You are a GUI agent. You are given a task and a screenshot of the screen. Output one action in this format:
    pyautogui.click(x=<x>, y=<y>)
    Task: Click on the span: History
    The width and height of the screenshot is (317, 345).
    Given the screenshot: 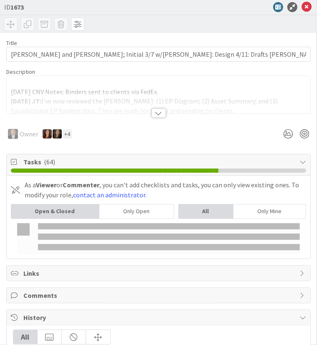 What is the action you would take?
    pyautogui.click(x=159, y=318)
    